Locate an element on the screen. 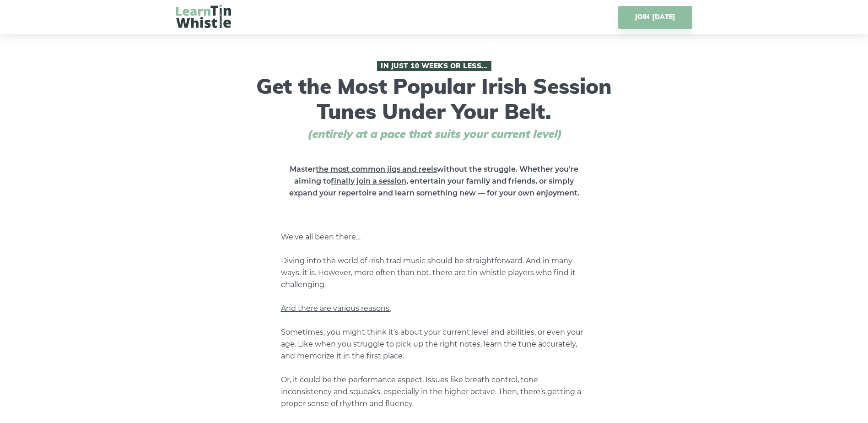 This screenshot has width=868, height=423. span: In Just 10 Weeks or Less… is located at coordinates (434, 66).